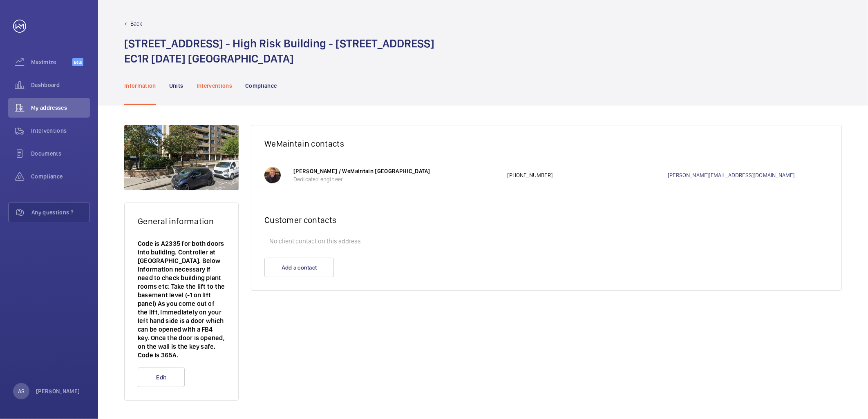 Image resolution: width=868 pixels, height=419 pixels. What do you see at coordinates (161, 378) in the screenshot?
I see `button: Edit` at bounding box center [161, 378].